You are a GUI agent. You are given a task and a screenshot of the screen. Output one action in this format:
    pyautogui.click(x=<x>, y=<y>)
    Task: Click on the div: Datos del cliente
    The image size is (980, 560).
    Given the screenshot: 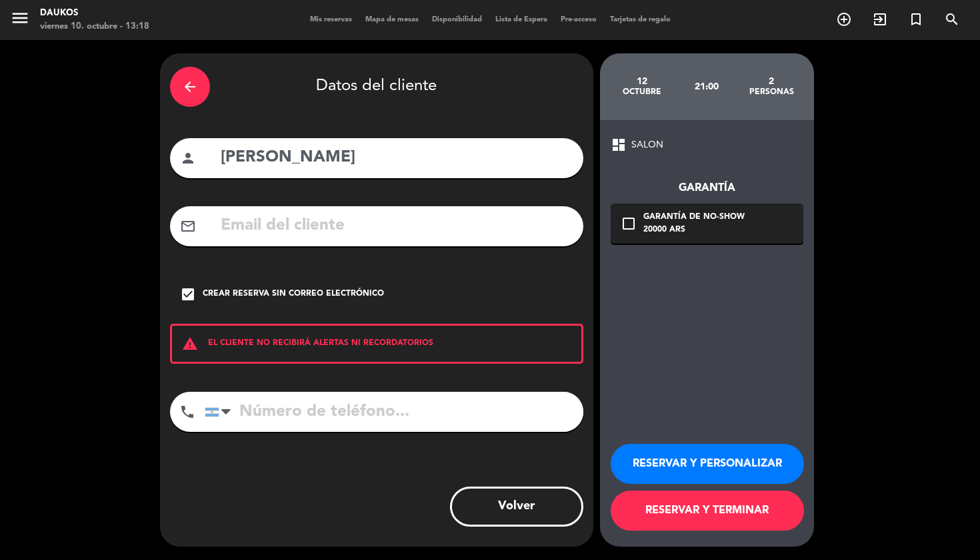 What is the action you would take?
    pyautogui.click(x=377, y=86)
    